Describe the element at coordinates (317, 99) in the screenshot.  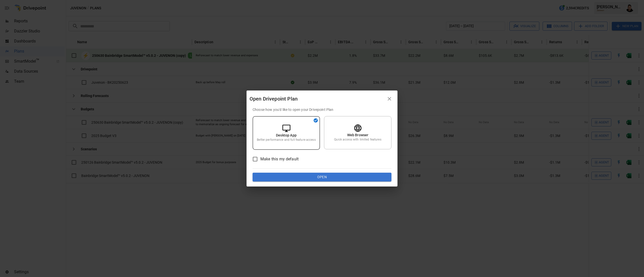
I see `div: Open Drivepoint Plan` at that location.